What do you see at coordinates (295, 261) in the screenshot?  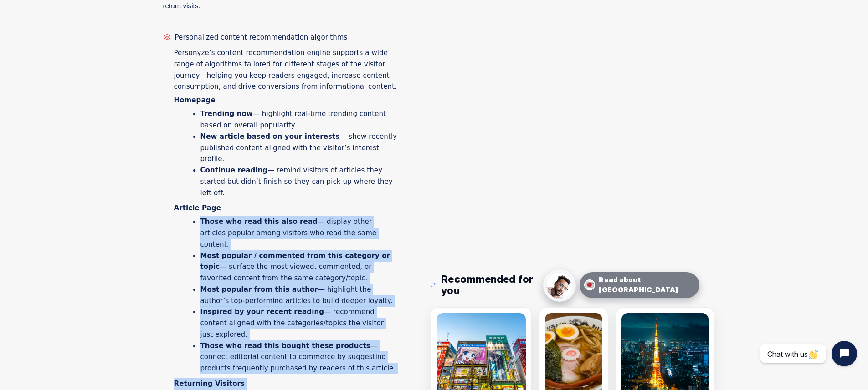 I see `strong: Most popular / commented from this category or topic` at bounding box center [295, 261].